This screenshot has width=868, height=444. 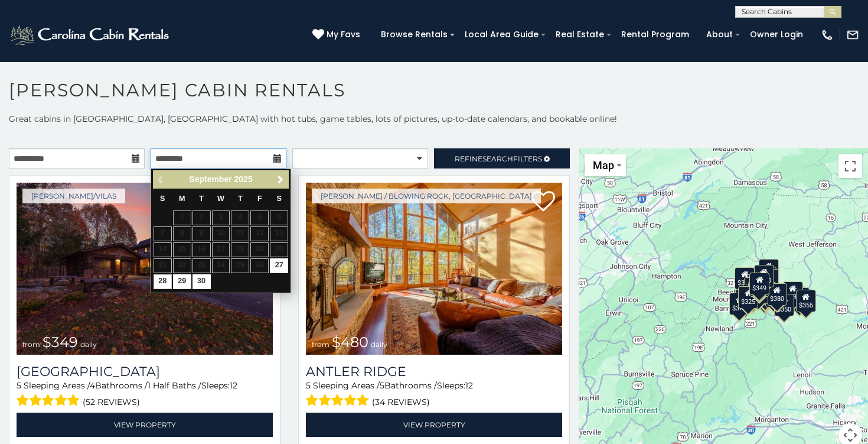 What do you see at coordinates (182, 199) in the screenshot?
I see `span: Monday` at bounding box center [182, 199].